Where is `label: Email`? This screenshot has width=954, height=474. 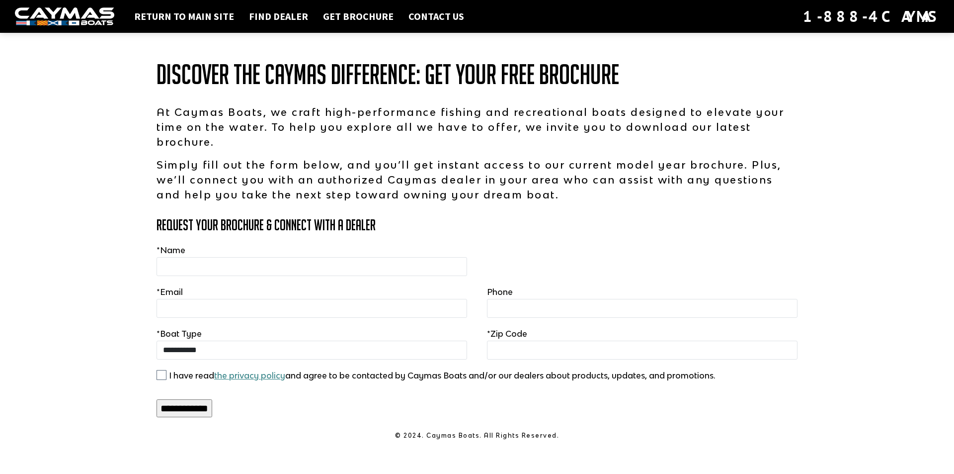
label: Email is located at coordinates (169, 292).